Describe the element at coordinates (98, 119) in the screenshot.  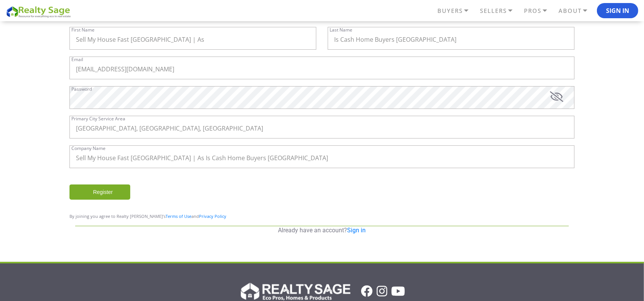
I see `label: Primary City Service Area` at that location.